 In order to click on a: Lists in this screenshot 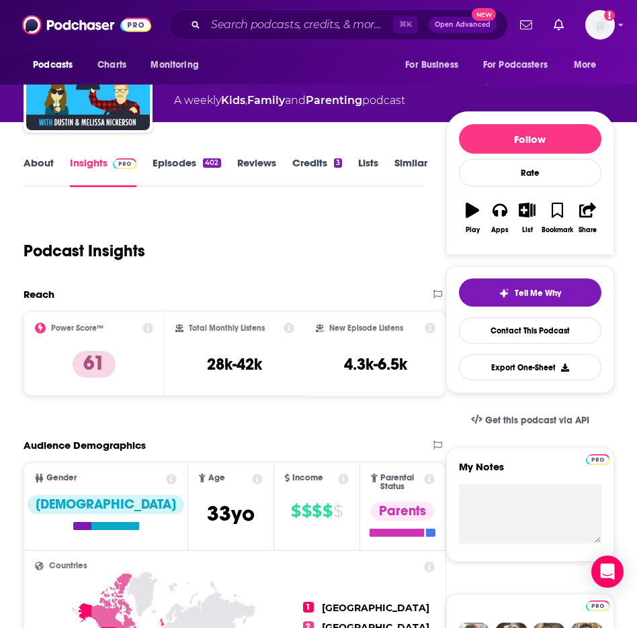, I will do `click(368, 172)`.